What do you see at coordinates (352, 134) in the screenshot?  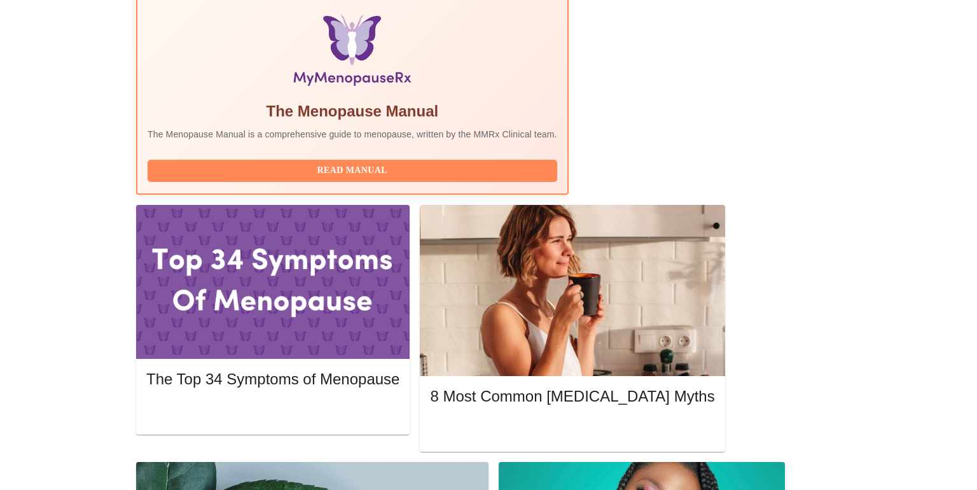 I see `p: The Menopause Manual is a comprehensive guide to menopause, written by the MMRx Clinical team.` at bounding box center [352, 134].